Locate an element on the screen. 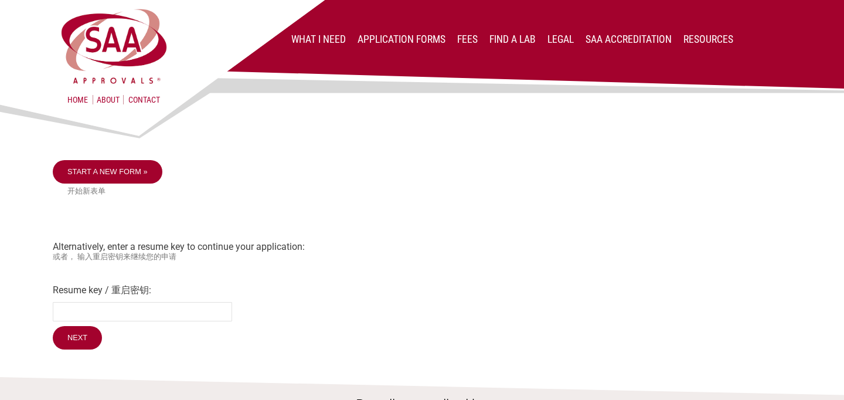 This screenshot has width=844, height=400. small: 或者， 输入重启密钥来继续您的申请 is located at coordinates (422, 257).